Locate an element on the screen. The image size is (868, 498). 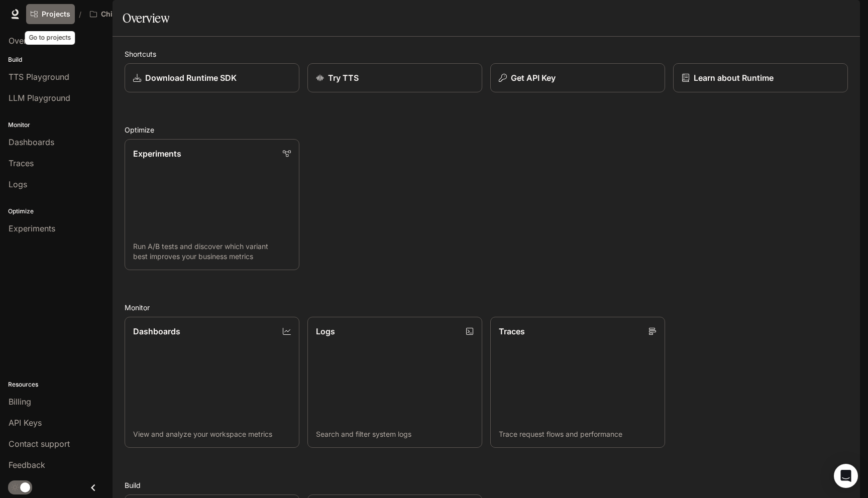
p: Trace request flows and performance is located at coordinates (578, 434).